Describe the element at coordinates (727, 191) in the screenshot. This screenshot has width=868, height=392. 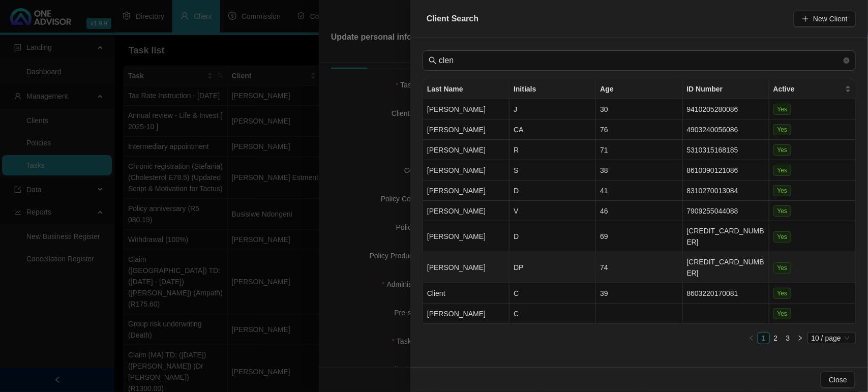
I see `td: 8310270013084` at that location.